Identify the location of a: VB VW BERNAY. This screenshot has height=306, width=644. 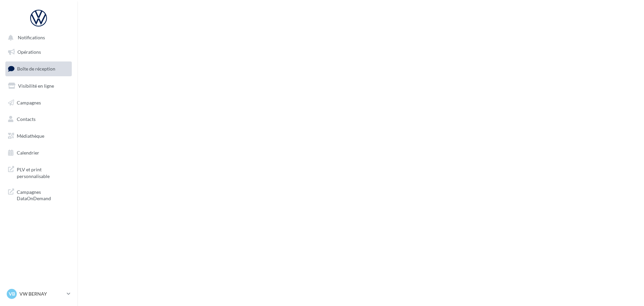
(39, 293).